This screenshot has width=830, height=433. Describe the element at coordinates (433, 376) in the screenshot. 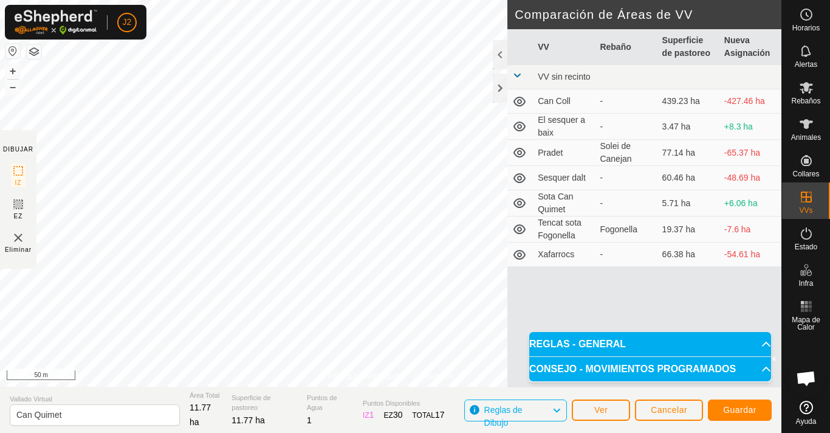

I see `a: Contáctenos` at that location.